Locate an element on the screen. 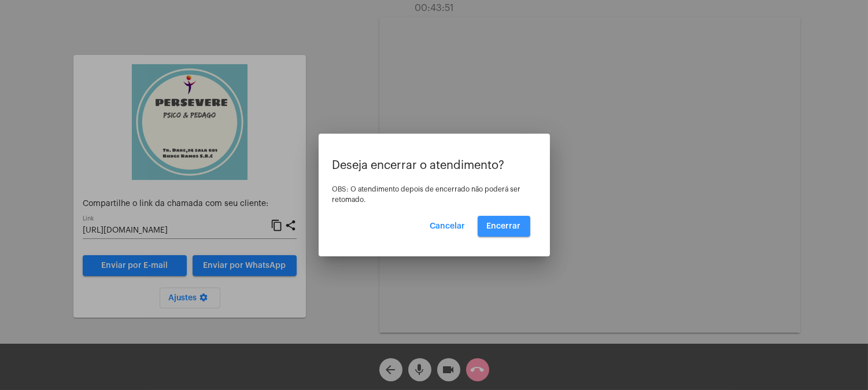  button: Encerrar is located at coordinates (504, 226).